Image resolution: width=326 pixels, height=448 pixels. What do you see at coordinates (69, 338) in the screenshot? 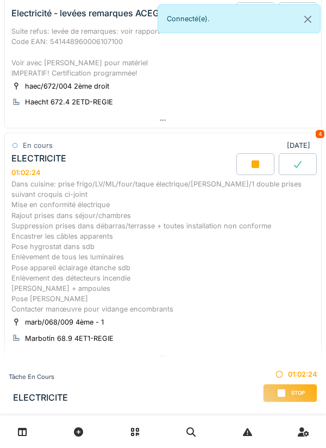
I see `div: Marbotin 68.9 4ET1-REGIE` at bounding box center [69, 338].